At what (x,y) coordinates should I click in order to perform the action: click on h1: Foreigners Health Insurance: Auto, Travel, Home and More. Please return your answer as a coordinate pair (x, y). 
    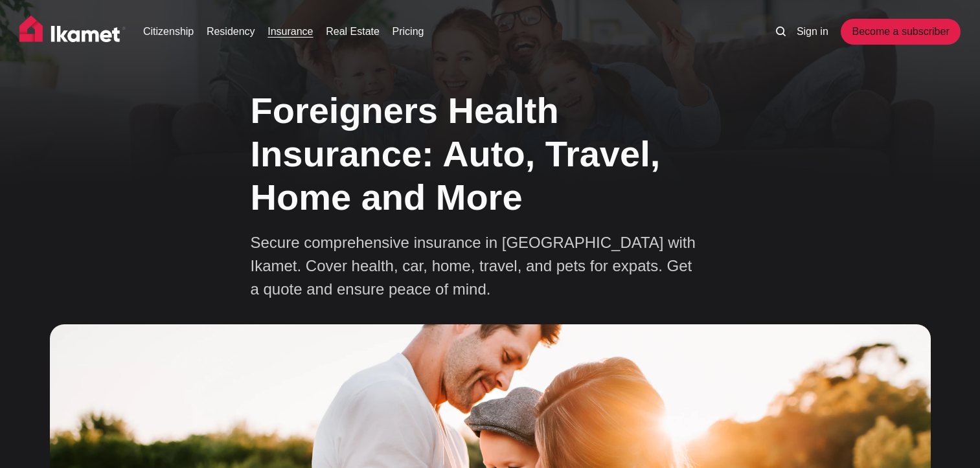
    Looking at the image, I should click on (490, 154).